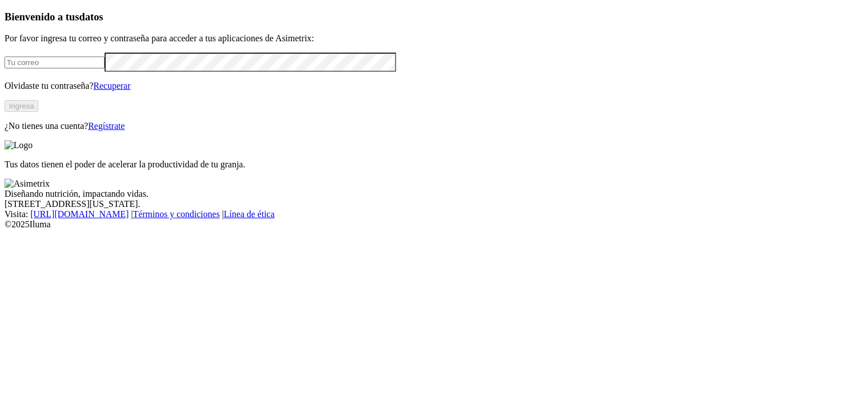 This screenshot has height=393, width=868. What do you see at coordinates (106, 126) in the screenshot?
I see `a: Regístrate` at bounding box center [106, 126].